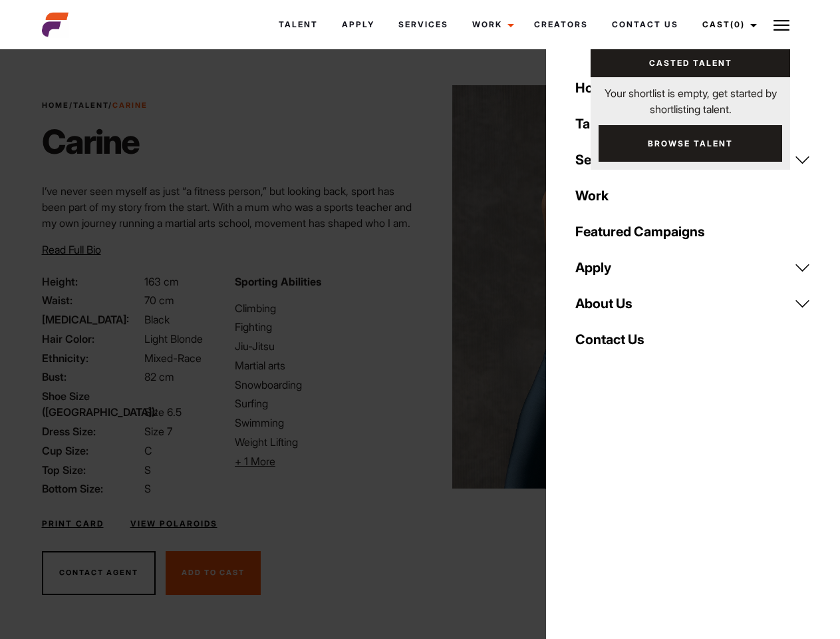 This screenshot has height=639, width=840. What do you see at coordinates (72, 523) in the screenshot?
I see `a: Print Card` at bounding box center [72, 523].